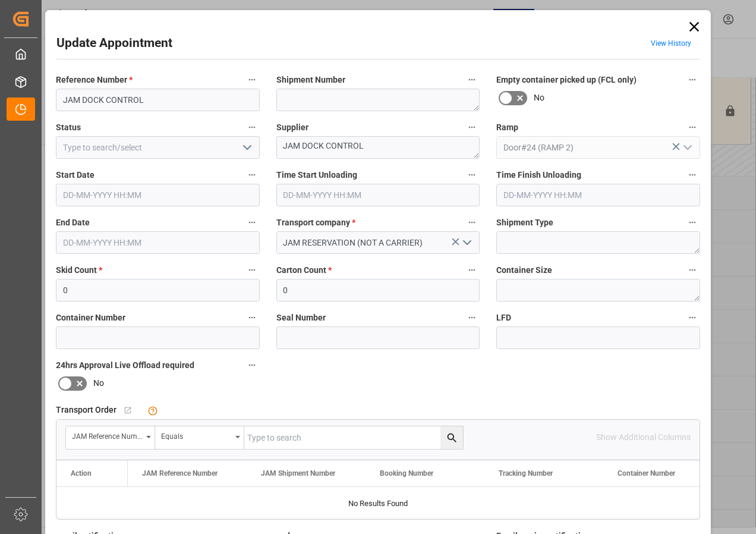 Image resolution: width=756 pixels, height=534 pixels. Describe the element at coordinates (196, 435) in the screenshot. I see `div: Equals` at that location.